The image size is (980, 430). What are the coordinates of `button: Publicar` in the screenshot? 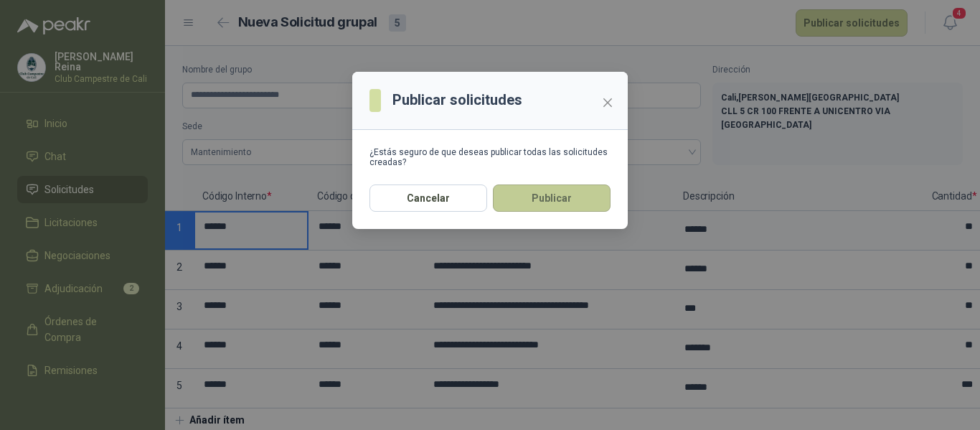 It's located at (552, 198).